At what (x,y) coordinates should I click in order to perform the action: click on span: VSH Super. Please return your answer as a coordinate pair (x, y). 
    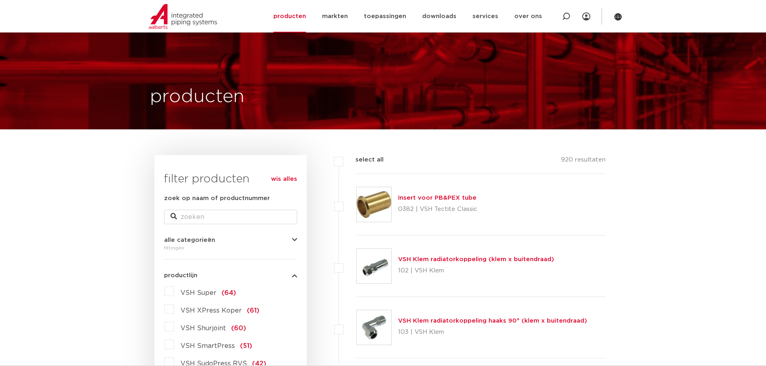
    Looking at the image, I should click on (198, 293).